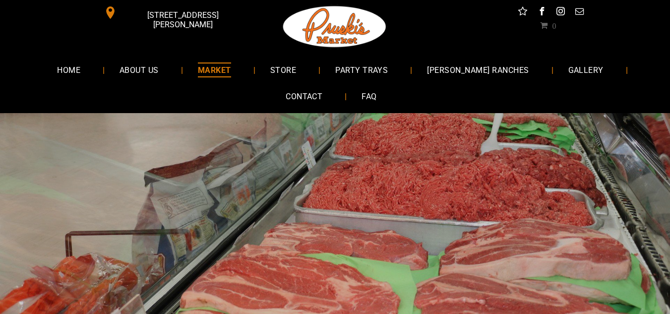 This screenshot has width=670, height=314. Describe the element at coordinates (542, 12) in the screenshot. I see `a: facebook` at that location.